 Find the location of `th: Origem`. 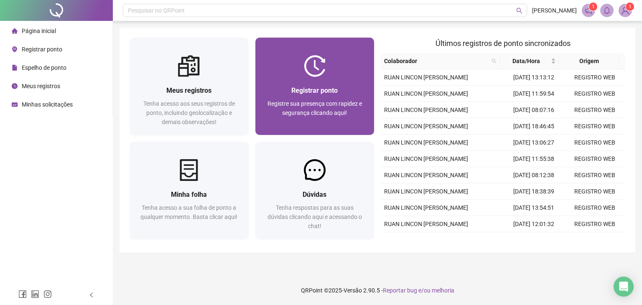

th: Origem is located at coordinates (589, 61).